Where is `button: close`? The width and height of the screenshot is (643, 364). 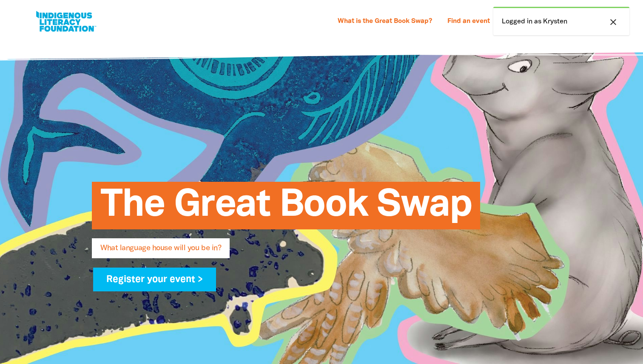 button: close is located at coordinates (613, 22).